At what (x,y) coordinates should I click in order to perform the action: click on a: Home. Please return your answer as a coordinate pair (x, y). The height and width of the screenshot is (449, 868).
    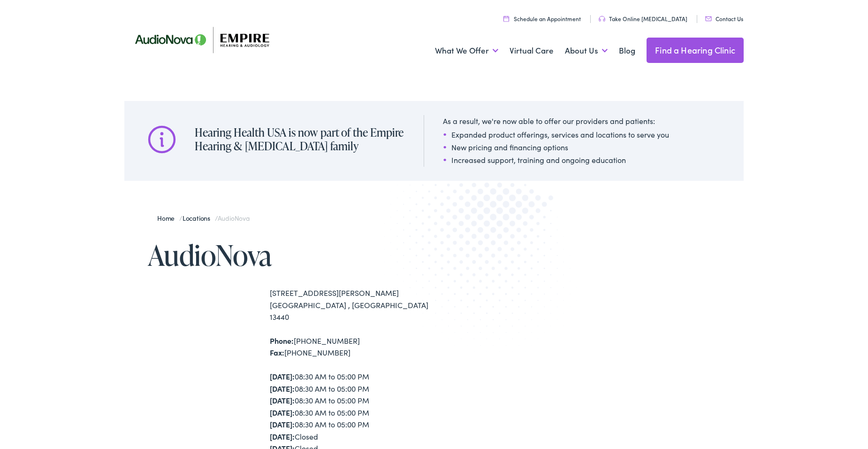
    Looking at the image, I should click on (168, 218).